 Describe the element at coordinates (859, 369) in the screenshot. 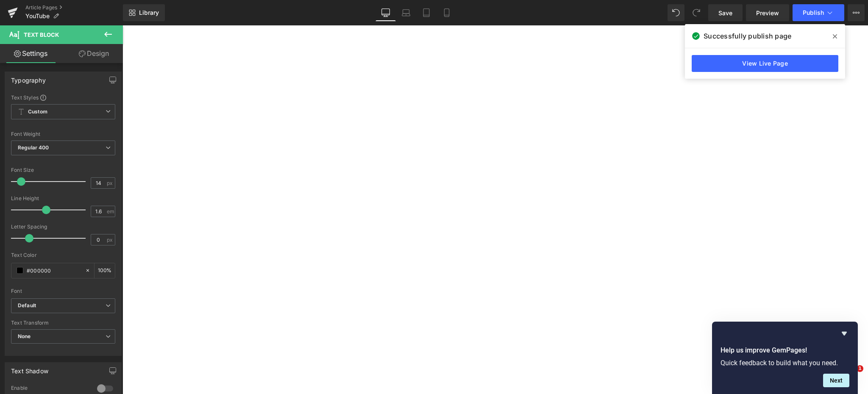

I see `span: 1` at that location.